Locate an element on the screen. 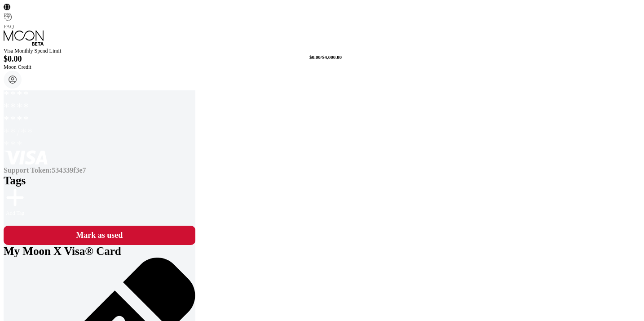  div: Support Token:534339f3e7 is located at coordinates (99, 170).